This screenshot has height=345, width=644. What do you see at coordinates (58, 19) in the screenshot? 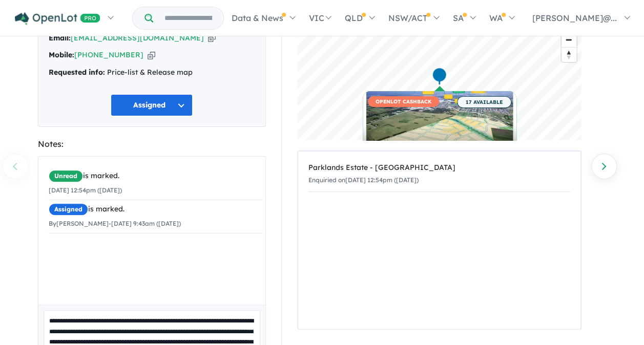
I see `img: Openlot PRO Logo White` at bounding box center [58, 19].